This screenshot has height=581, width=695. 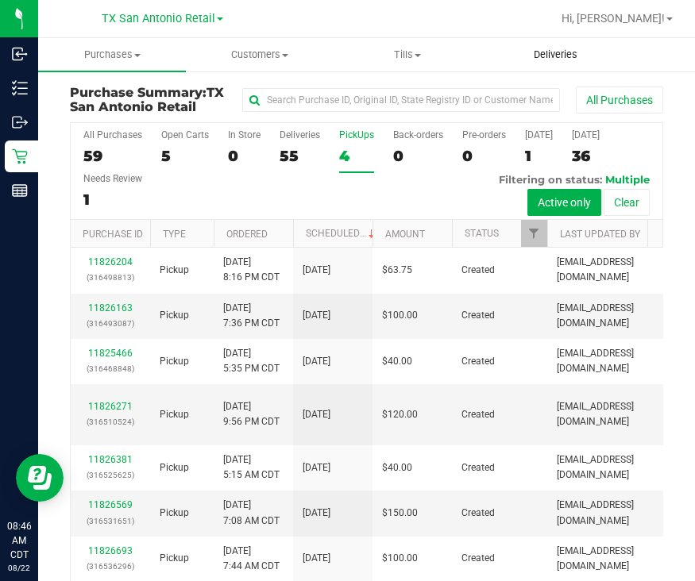 I want to click on a: 11826271, so click(x=110, y=406).